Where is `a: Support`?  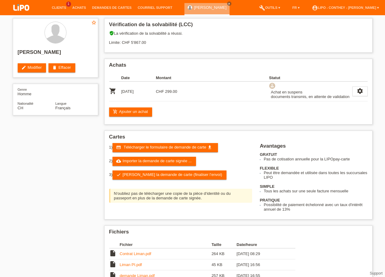
a: Support is located at coordinates (376, 274).